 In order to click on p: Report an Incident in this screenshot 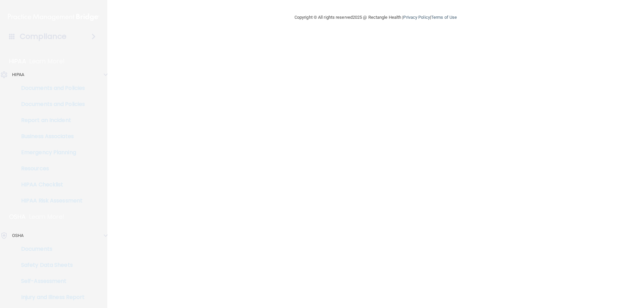, I will do `click(50, 120)`.